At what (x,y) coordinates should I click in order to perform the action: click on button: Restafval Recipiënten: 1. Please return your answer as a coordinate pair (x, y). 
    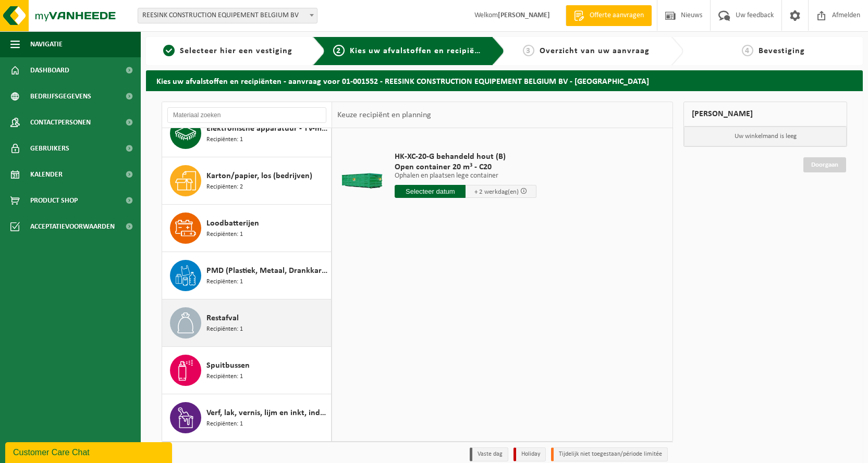
    Looking at the image, I should click on (247, 323).